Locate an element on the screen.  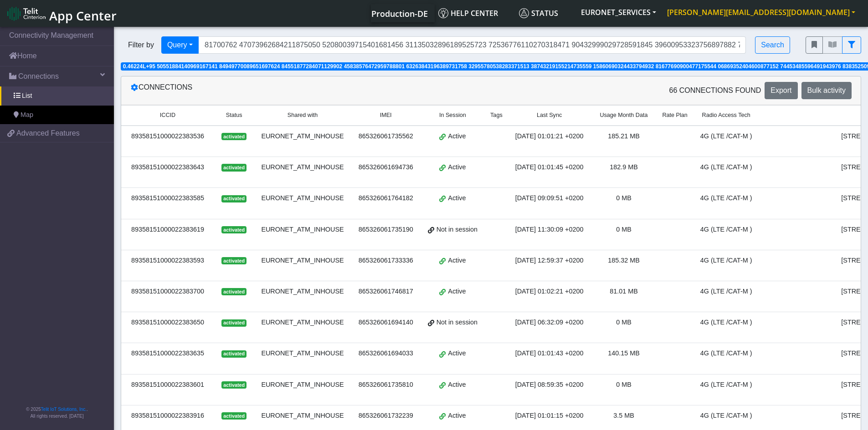
span: Usage Month Data is located at coordinates (623, 115).